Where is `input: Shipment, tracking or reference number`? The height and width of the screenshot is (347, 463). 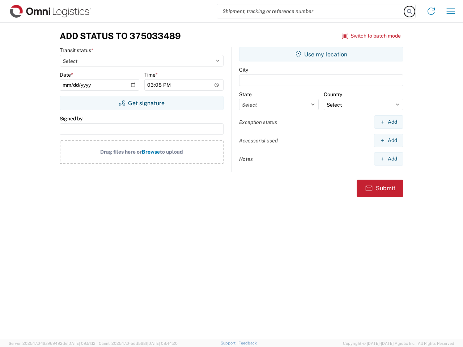
input: Shipment, tracking or reference number is located at coordinates (311, 11).